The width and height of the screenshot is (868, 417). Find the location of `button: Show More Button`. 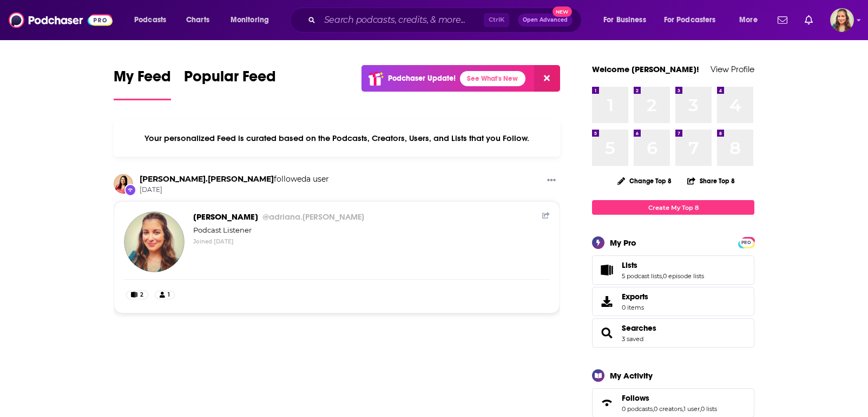

button: Show More Button is located at coordinates (552, 181).